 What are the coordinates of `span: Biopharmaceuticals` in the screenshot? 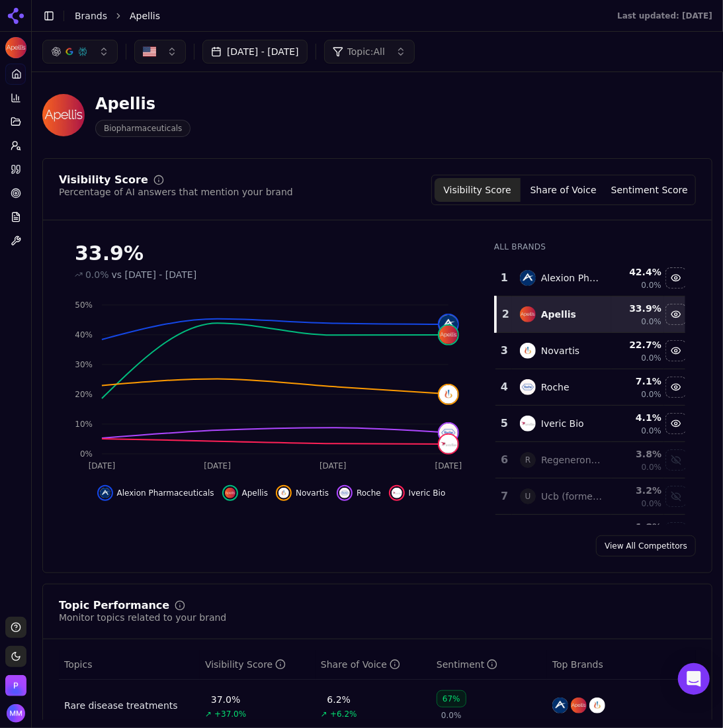 It's located at (143, 129).